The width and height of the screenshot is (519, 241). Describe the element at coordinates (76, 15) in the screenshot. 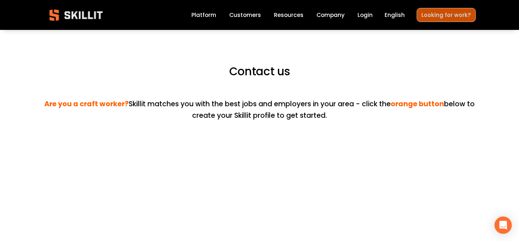

I see `a: Skillit` at that location.